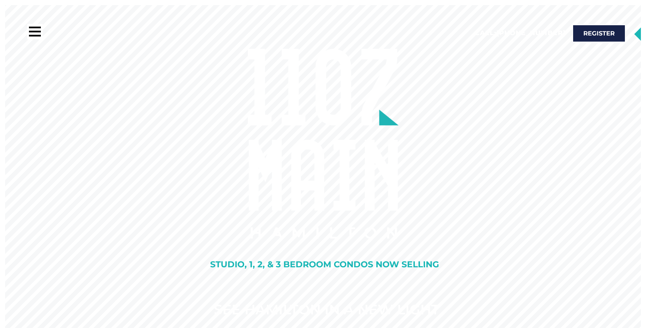 The image size is (646, 328). Describe the element at coordinates (327, 309) in the screenshot. I see `rs-layer: See Hamilton In A New Light` at that location.